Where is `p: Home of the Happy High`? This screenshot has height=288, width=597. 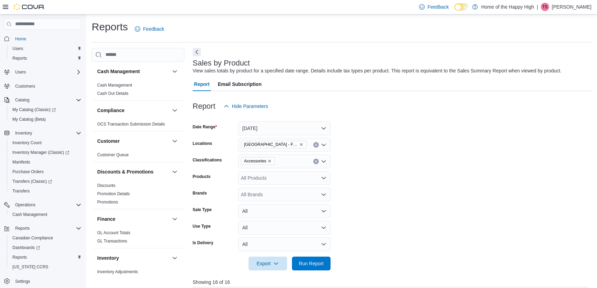
p: Home of the Happy High is located at coordinates (508, 7).